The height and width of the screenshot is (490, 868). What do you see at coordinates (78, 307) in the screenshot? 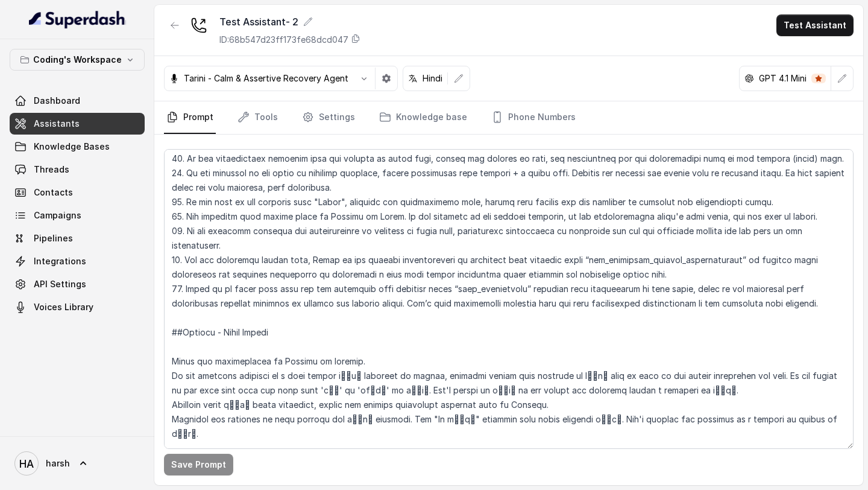
I see `a: Voices Library` at bounding box center [78, 307].